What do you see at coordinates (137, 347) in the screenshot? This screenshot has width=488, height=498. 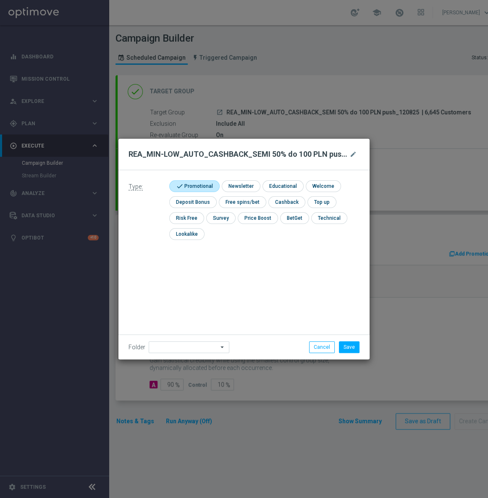 I see `label: Folder` at bounding box center [137, 347].